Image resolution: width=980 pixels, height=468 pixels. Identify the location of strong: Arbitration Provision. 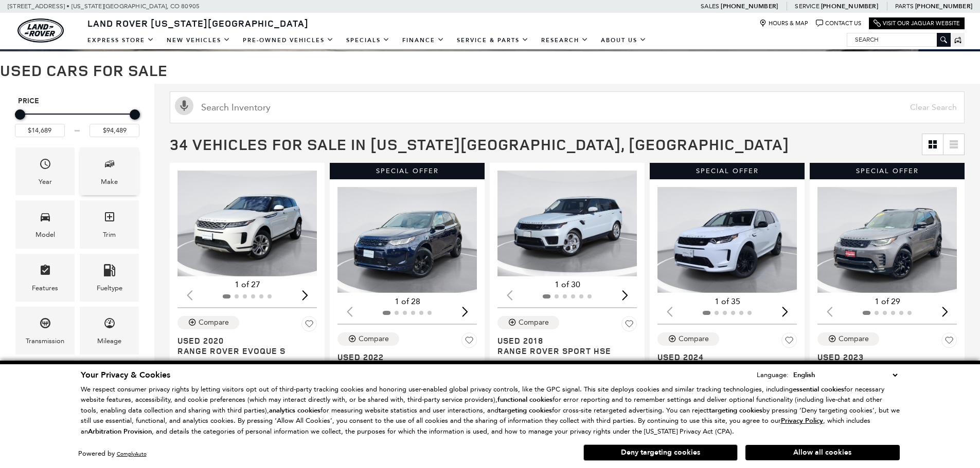
(120, 432).